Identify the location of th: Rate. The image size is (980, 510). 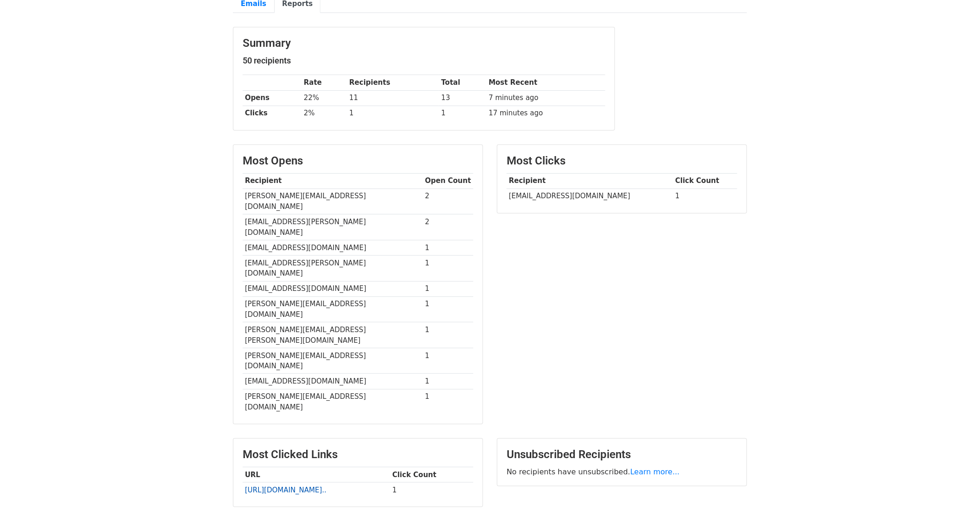
(324, 83).